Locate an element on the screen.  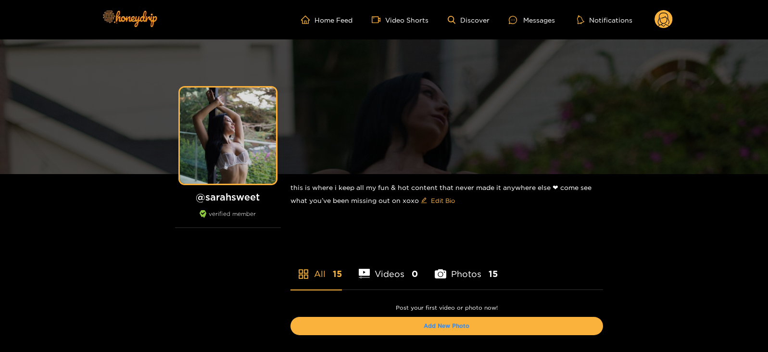
li: Videos is located at coordinates (389, 268).